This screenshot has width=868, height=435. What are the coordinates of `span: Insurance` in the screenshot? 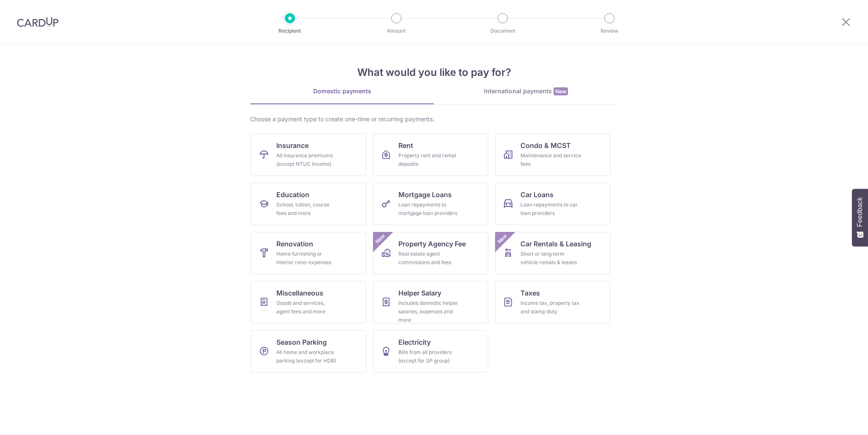 It's located at (293, 146).